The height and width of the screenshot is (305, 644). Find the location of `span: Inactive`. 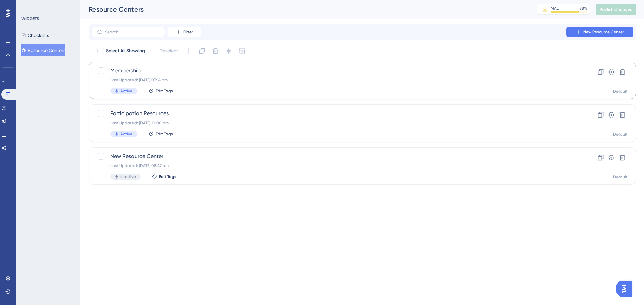

span: Inactive is located at coordinates (128, 177).